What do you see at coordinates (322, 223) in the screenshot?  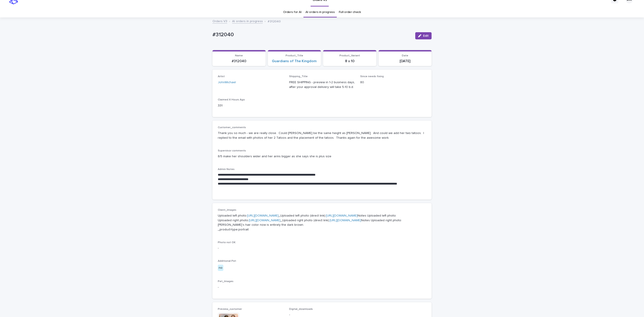 I see `p: Uploaded left photo: _Uploaded left photo (direct link): Notes Uploaded left photo: Uploaded righ...` at bounding box center [322, 223].